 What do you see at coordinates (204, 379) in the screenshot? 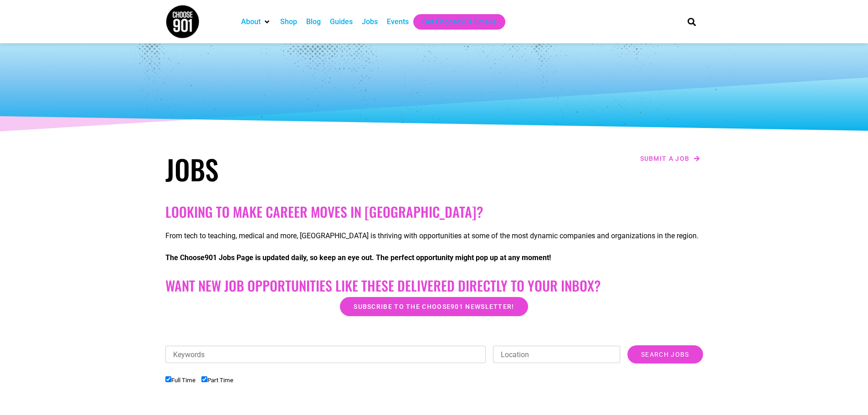
I see `input: Part Time` at bounding box center [204, 379].